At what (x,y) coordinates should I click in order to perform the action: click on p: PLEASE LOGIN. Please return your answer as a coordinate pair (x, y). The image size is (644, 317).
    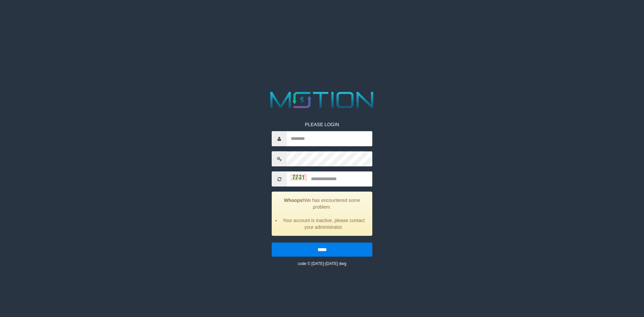
    Looking at the image, I should click on (322, 124).